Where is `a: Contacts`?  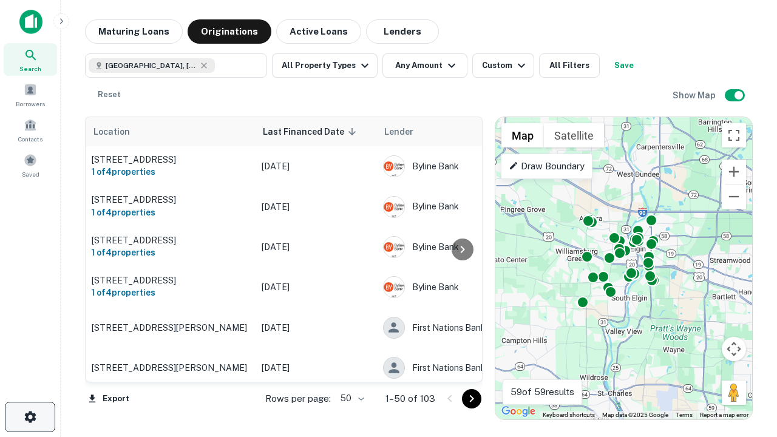
a: Contacts is located at coordinates (30, 130).